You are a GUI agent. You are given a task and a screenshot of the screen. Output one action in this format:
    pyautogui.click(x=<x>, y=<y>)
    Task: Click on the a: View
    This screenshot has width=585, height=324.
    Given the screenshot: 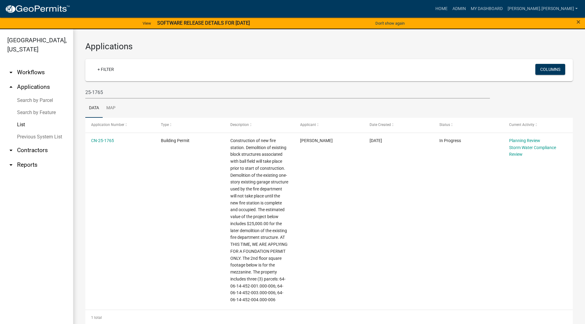 What is the action you would take?
    pyautogui.click(x=147, y=23)
    